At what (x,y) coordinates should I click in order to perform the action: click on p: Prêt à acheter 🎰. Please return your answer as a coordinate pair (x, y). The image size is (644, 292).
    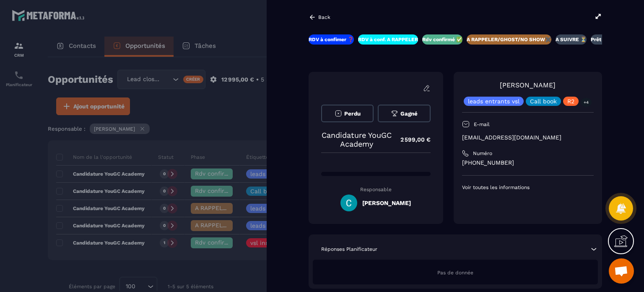
    Looking at the image, I should click on (612, 40).